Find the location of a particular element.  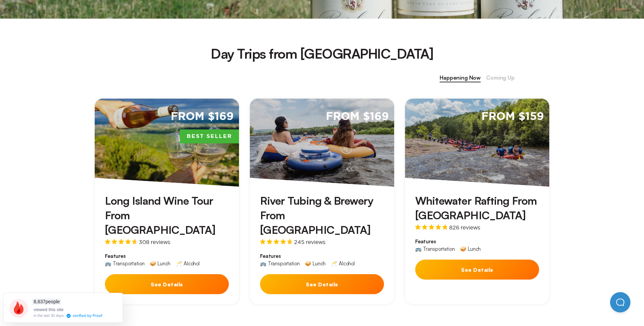

span: 8,637 is located at coordinates (40, 302).